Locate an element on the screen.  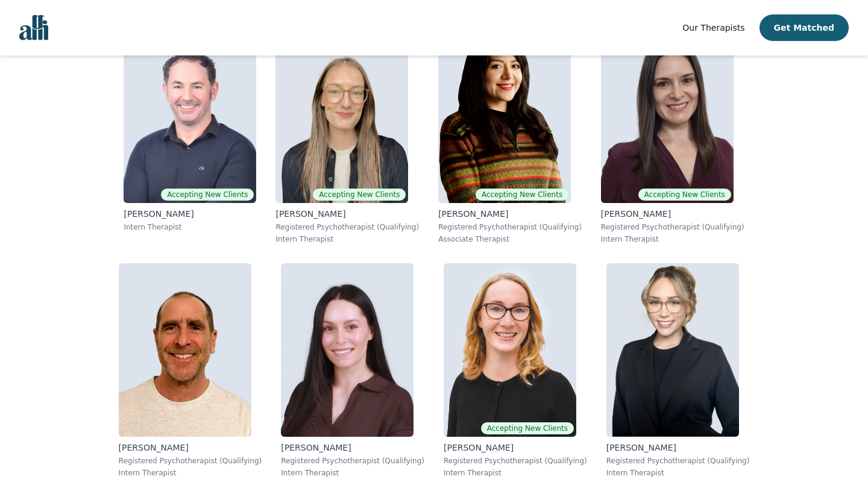
span: Our Therapists is located at coordinates (714, 28).